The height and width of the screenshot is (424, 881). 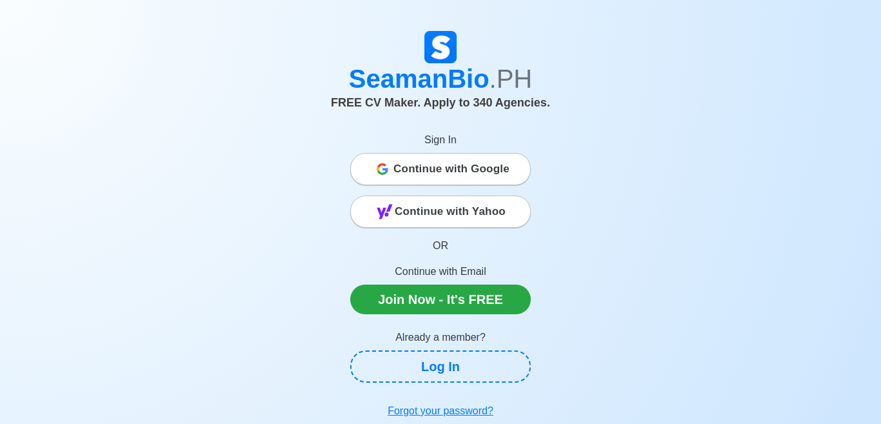 What do you see at coordinates (441, 367) in the screenshot?
I see `a: Log In` at bounding box center [441, 367].